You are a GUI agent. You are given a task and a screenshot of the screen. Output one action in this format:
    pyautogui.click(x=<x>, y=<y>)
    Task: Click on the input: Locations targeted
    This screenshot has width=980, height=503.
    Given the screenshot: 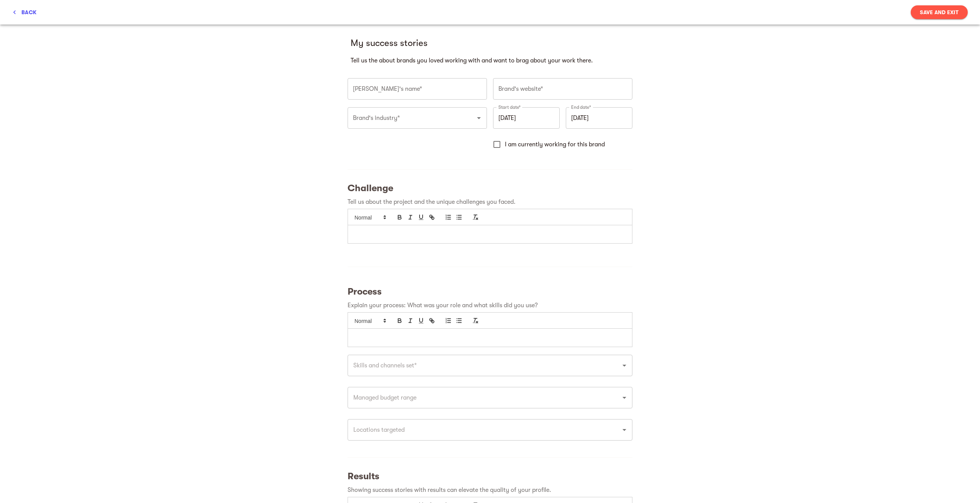 What is the action you would take?
    pyautogui.click(x=479, y=430)
    